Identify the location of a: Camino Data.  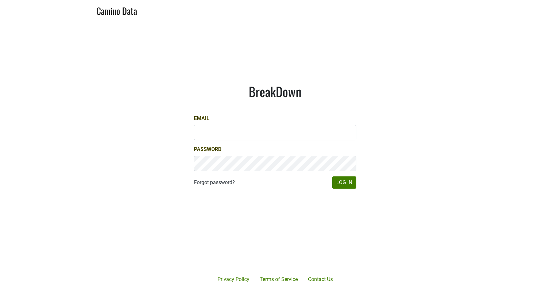
(117, 10).